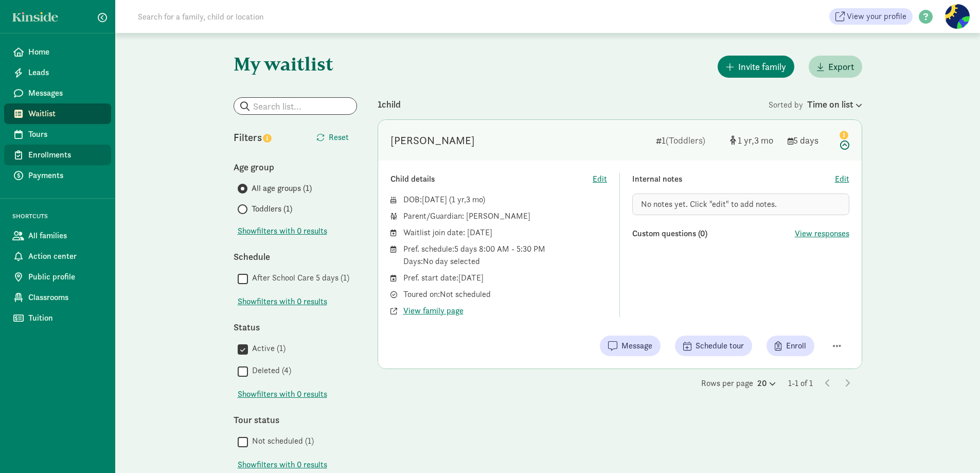 The width and height of the screenshot is (980, 473). I want to click on span: View responses, so click(822, 234).